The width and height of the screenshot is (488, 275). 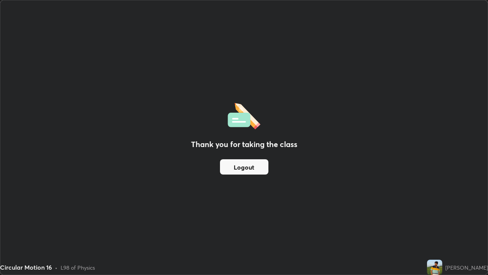 I want to click on img: offlineFeedback.1438e8b3.svg, so click(x=244, y=115).